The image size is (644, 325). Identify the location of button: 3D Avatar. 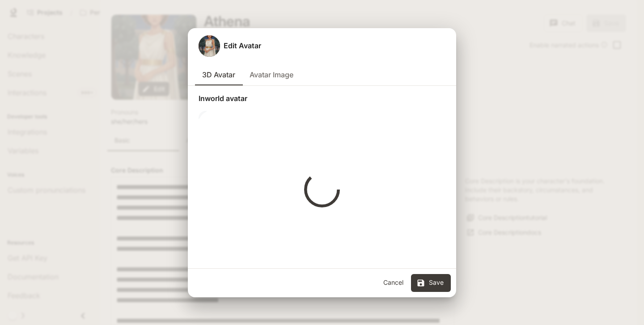
(219, 75).